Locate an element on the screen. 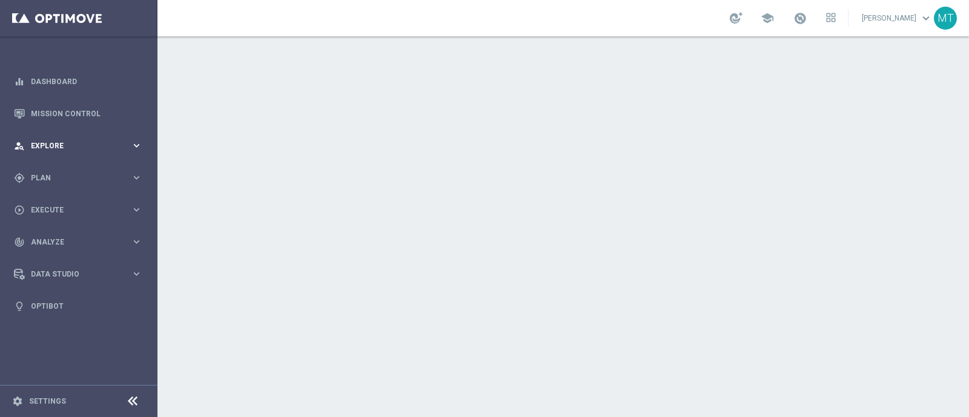  button: person_search Explore keyboard_arrow_right is located at coordinates (78, 146).